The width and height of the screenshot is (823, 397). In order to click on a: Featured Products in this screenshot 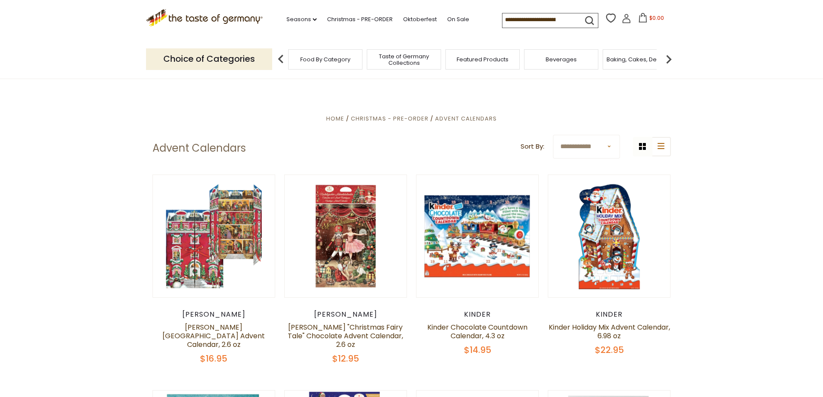, I will do `click(483, 59)`.